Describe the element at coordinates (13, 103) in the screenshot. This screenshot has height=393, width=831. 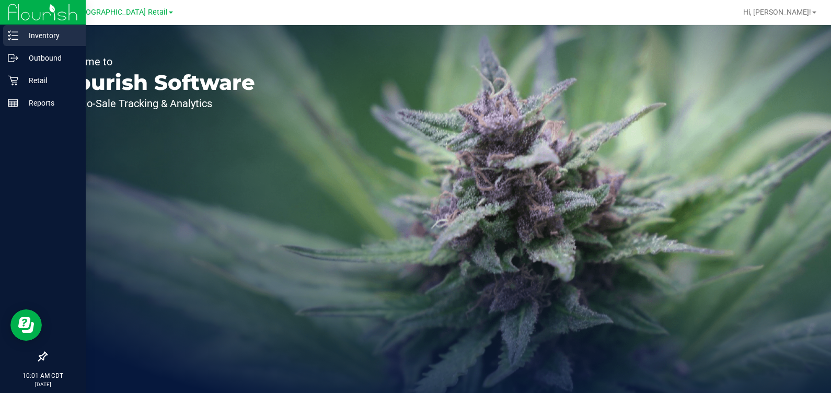
I see `inline-svg: Reports` at that location.